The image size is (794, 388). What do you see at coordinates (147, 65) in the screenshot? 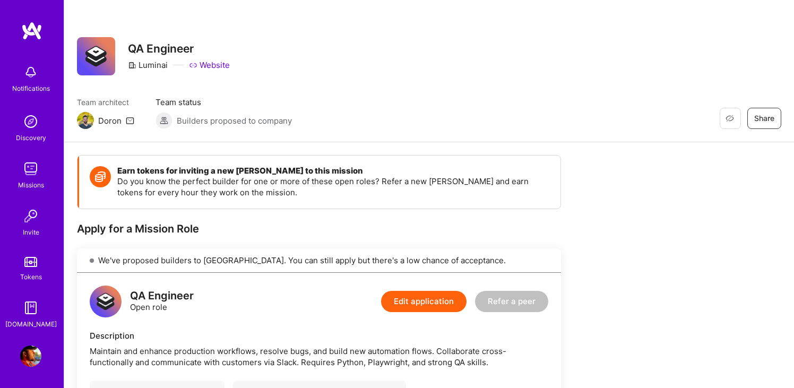
I see `div: Luminai` at bounding box center [147, 65].